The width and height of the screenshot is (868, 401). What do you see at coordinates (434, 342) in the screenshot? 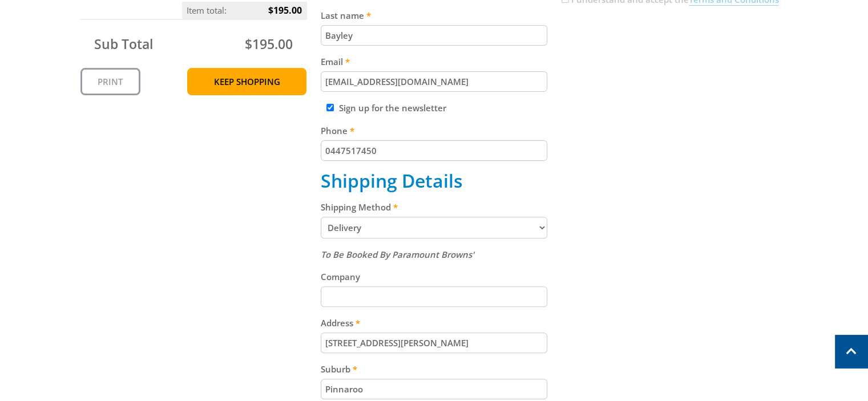
I see `input: Please enter your address.` at bounding box center [434, 342].